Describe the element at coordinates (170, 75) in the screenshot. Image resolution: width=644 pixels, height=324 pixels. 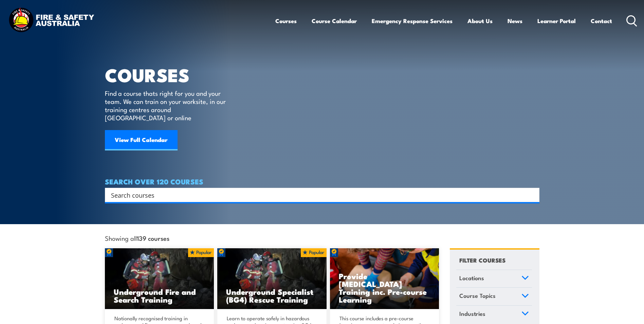
I see `h1: COURSES` at that location.